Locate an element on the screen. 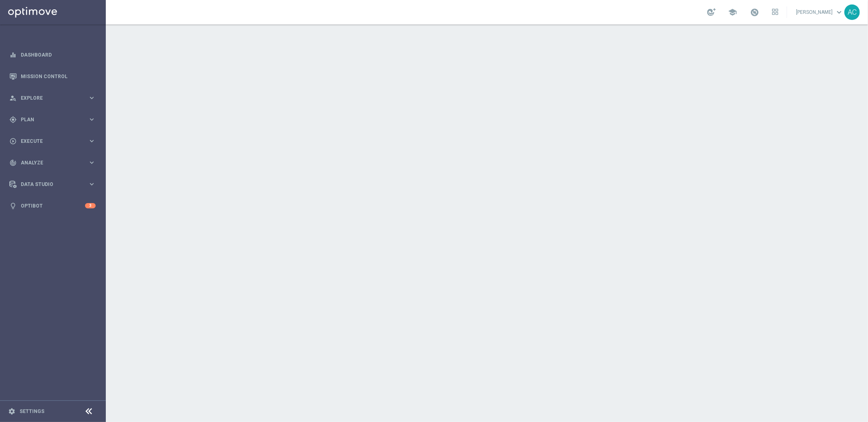 This screenshot has height=422, width=868. div: equalizer Dashboard is located at coordinates (52, 55).